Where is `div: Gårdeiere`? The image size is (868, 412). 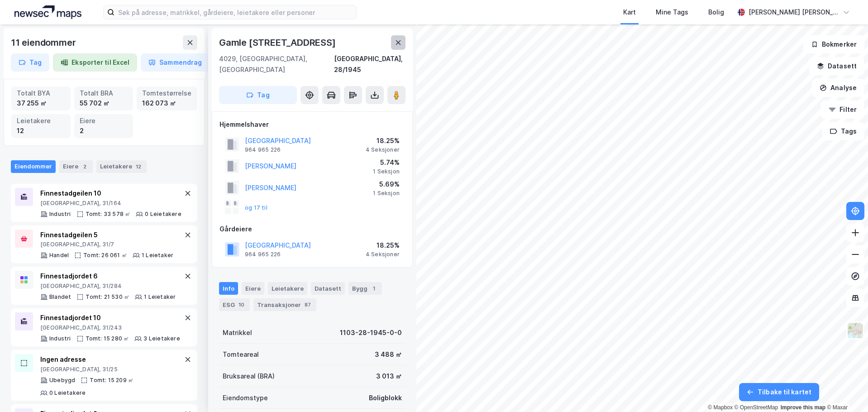
div: Gårdeiere is located at coordinates (312, 229).